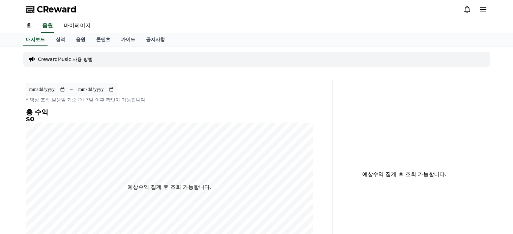 The width and height of the screenshot is (513, 234). Describe the element at coordinates (51, 9) in the screenshot. I see `a: CReward` at that location.